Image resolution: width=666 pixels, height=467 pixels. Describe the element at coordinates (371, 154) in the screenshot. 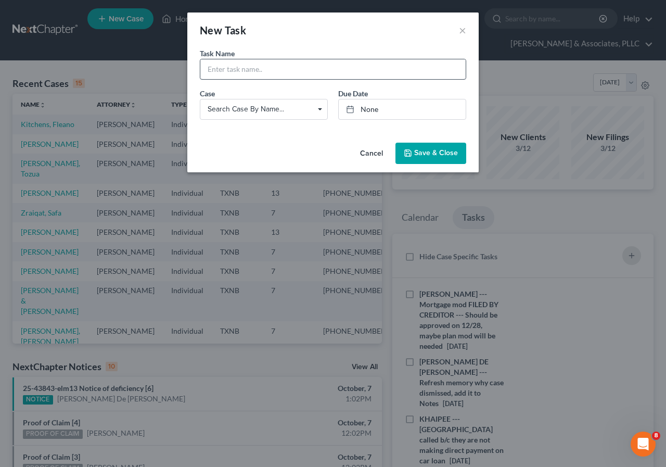

I see `button: Cancel` at that location.